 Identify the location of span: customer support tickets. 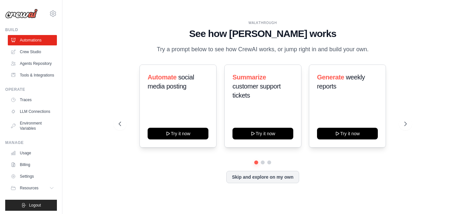
(256, 91).